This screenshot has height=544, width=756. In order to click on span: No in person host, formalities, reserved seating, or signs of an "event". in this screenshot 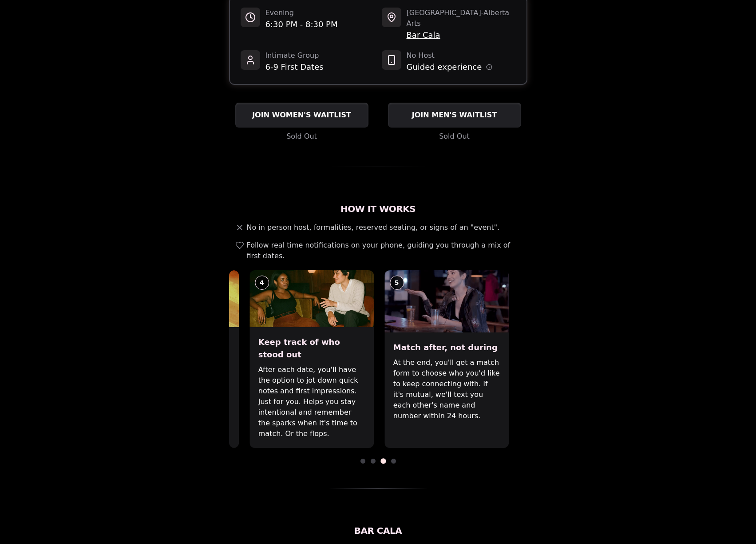, I will do `click(373, 227)`.